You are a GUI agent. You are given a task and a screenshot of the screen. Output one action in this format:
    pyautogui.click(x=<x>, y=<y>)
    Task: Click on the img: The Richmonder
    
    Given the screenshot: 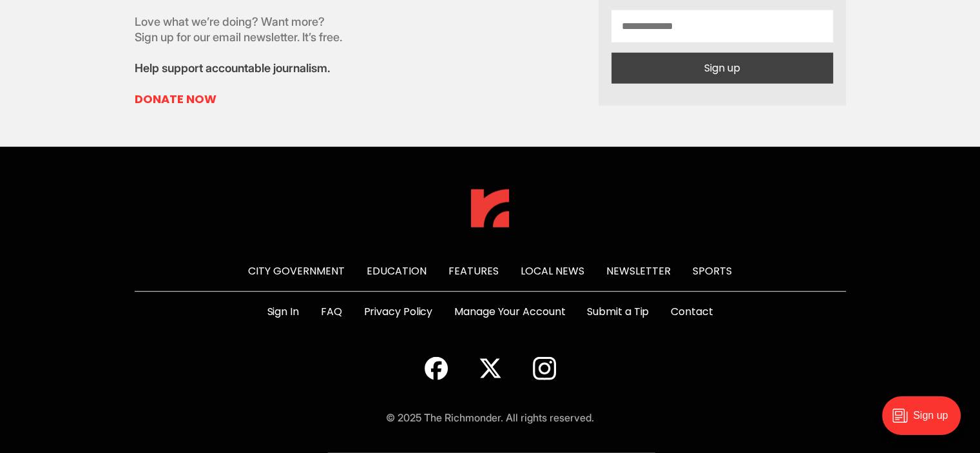 What is the action you would take?
    pyautogui.click(x=490, y=208)
    